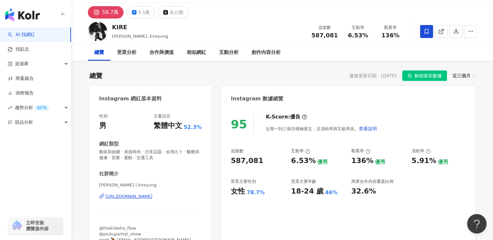 The height and width of the screenshot is (240, 493). I want to click on button: 5.1萬, so click(141, 12).